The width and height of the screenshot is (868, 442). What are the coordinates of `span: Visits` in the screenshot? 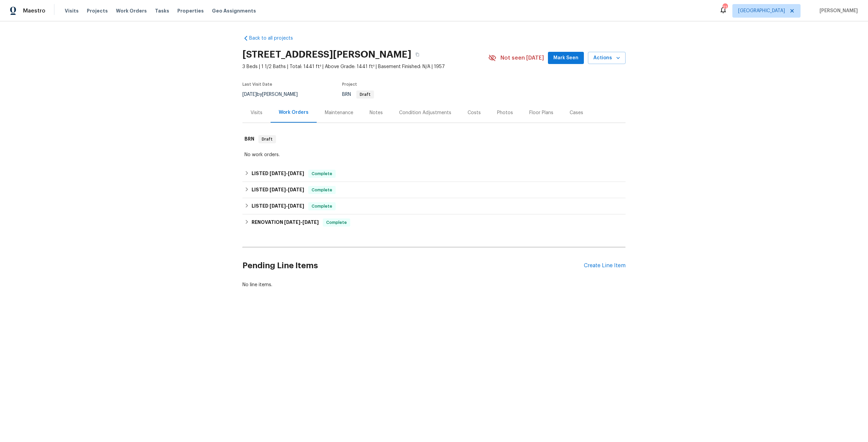 It's located at (72, 10).